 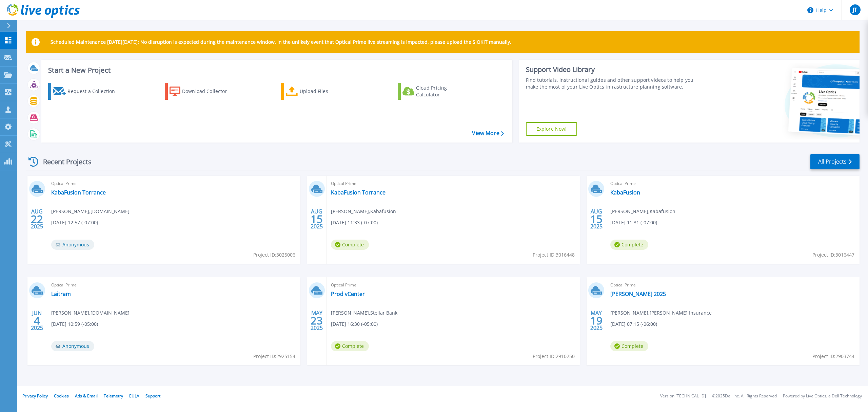 What do you see at coordinates (488, 133) in the screenshot?
I see `a: View More` at bounding box center [488, 133].